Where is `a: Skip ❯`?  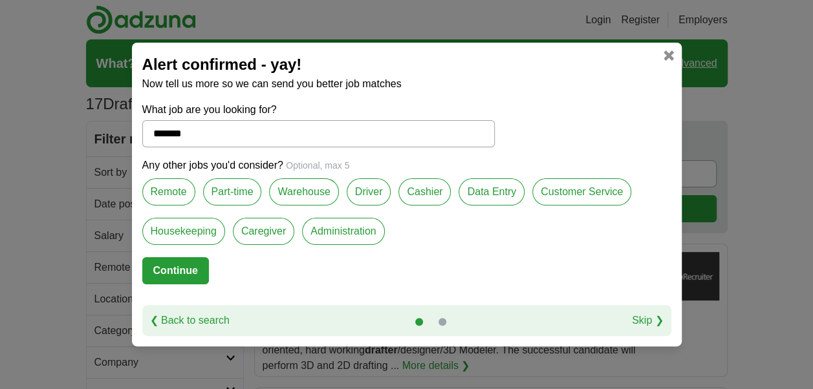
a: Skip ❯ is located at coordinates (648, 321).